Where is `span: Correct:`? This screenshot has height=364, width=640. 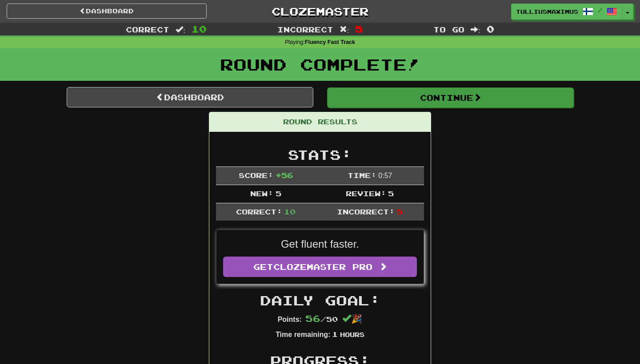
span: Correct: is located at coordinates (259, 211).